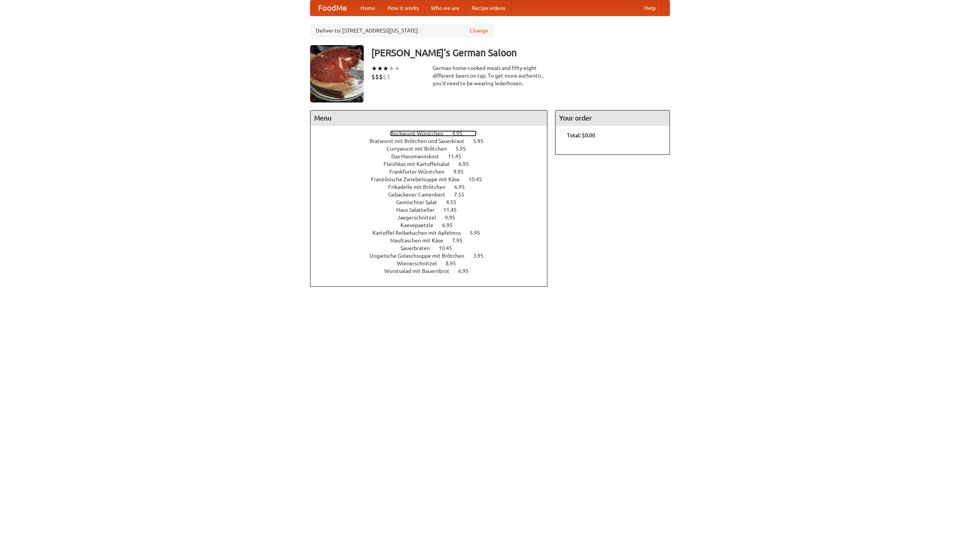  I want to click on span: Ungarische Gulaschsuppe mit Brötchen, so click(421, 256).